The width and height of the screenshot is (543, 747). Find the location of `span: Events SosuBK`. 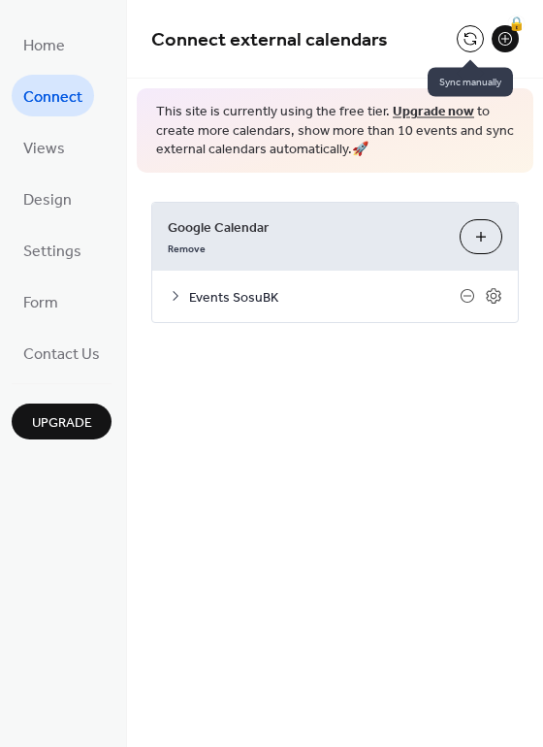

span: Events SosuBK is located at coordinates (324, 297).